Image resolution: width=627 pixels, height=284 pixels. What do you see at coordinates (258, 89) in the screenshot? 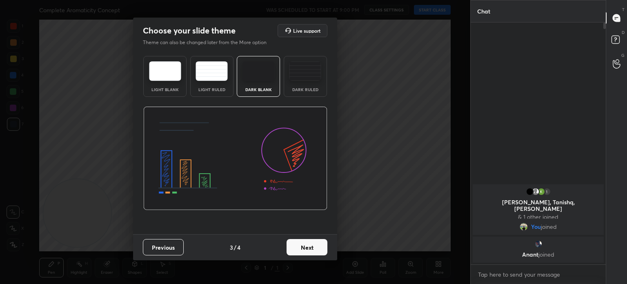
I see `div: Dark Blank` at bounding box center [258, 89].